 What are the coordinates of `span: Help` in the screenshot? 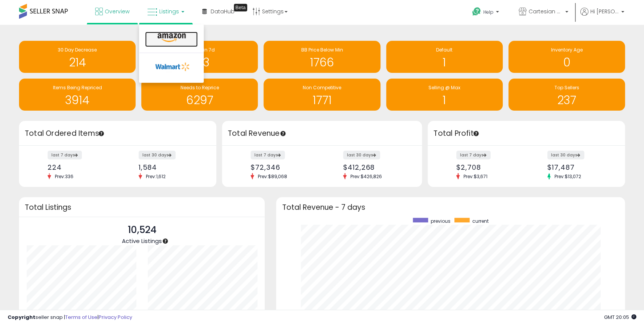 It's located at (488, 12).